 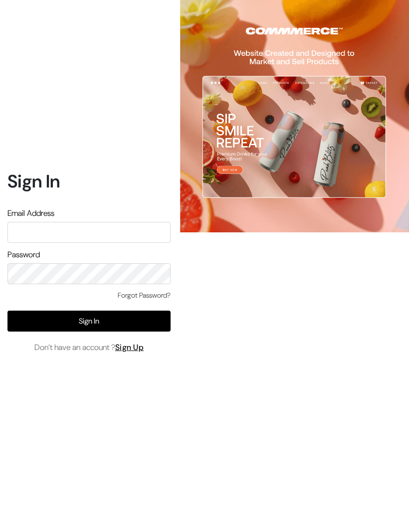 I want to click on label: Password, so click(x=23, y=255).